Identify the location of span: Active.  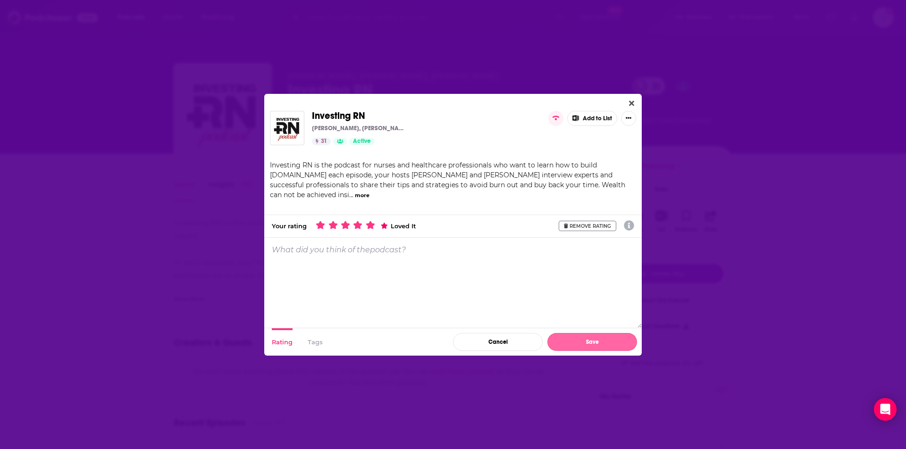
(362, 142).